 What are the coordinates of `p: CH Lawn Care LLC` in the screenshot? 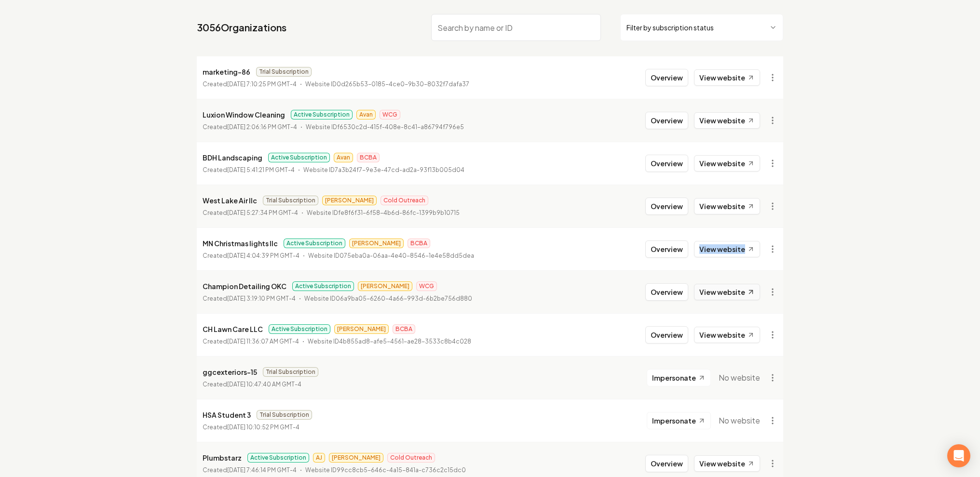 It's located at (233, 329).